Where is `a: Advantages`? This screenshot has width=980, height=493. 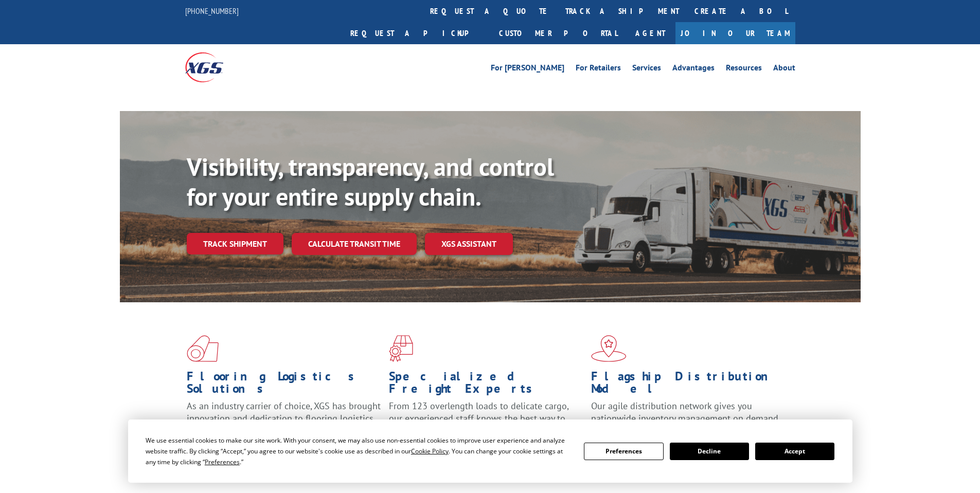
a: Advantages is located at coordinates (694, 69).